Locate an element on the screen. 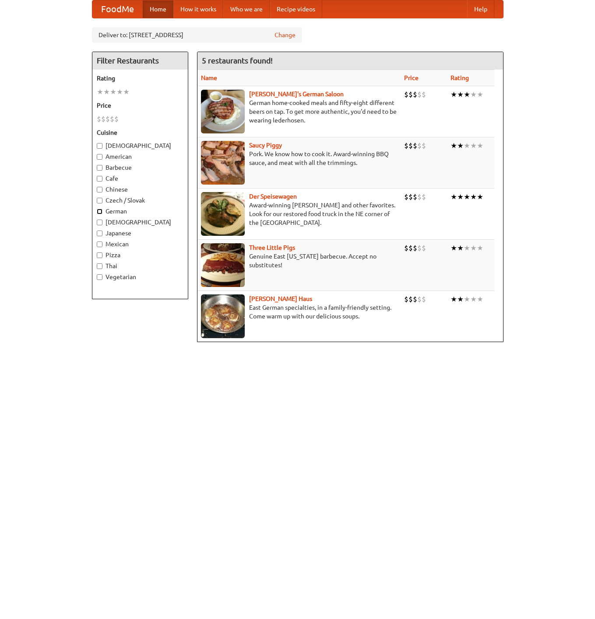 Image resolution: width=595 pixels, height=619 pixels. p: Pork. We know how to cook it. Award-winning BBQ sauce, and meat with all the trimmings. is located at coordinates (299, 158).